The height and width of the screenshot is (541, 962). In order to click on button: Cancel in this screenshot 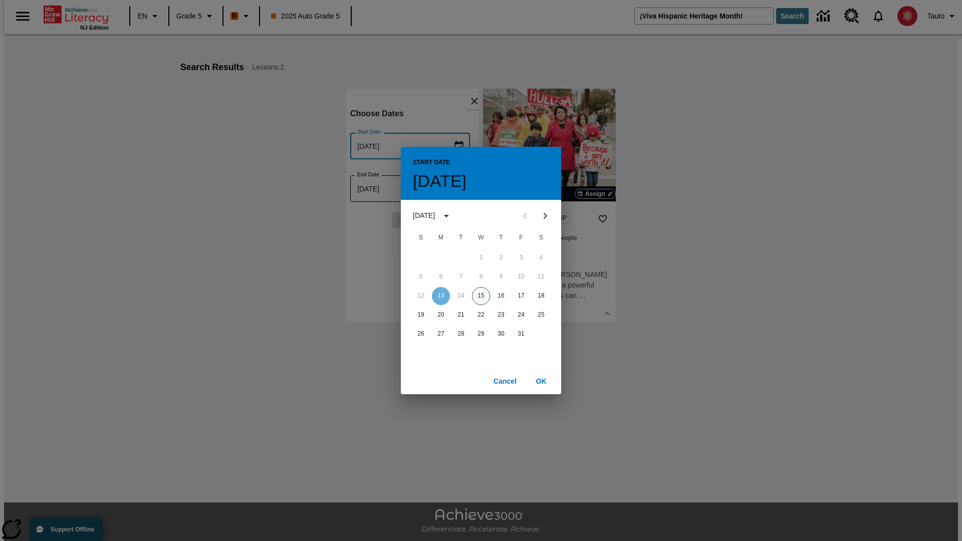, I will do `click(505, 381)`.